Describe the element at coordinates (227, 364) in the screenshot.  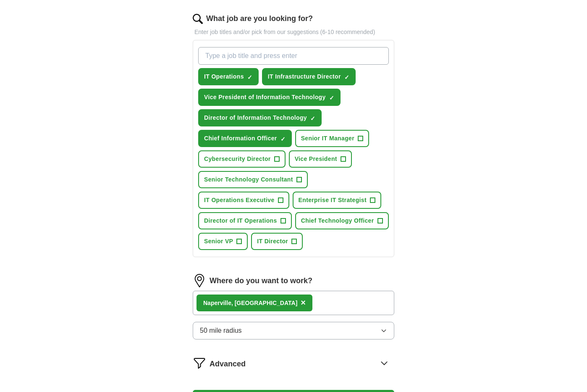
I see `span: Advanced` at that location.